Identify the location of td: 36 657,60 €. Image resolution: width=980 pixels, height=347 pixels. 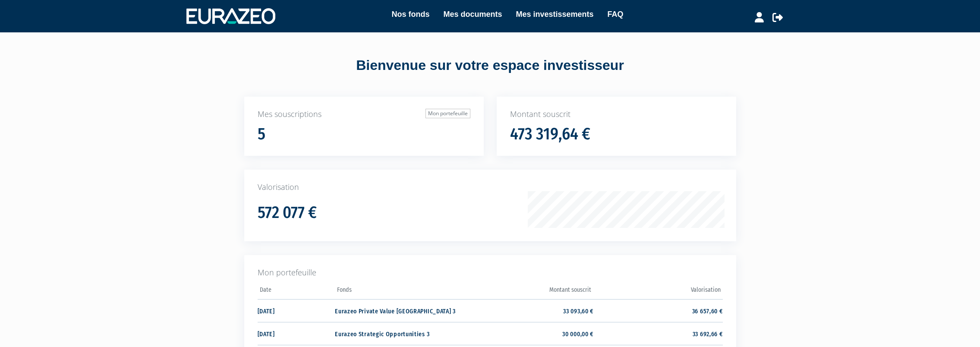
(657, 310).